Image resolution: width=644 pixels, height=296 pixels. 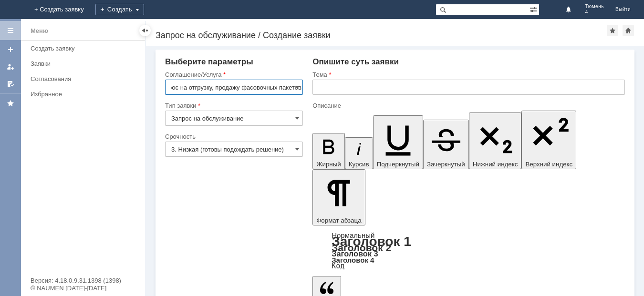 What do you see at coordinates (398, 142) in the screenshot?
I see `button: Подчеркнутый` at bounding box center [398, 142].